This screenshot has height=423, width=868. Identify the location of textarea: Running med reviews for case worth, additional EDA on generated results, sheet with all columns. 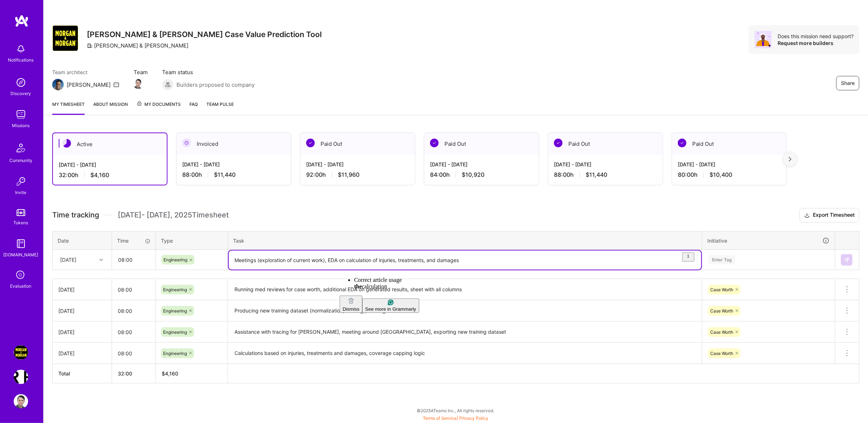
(465, 289).